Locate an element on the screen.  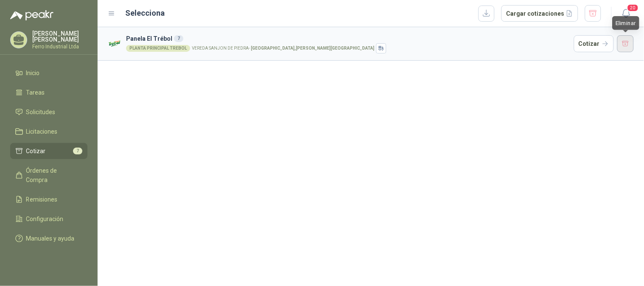
span: Manuales y ayuda is located at coordinates (50, 238).